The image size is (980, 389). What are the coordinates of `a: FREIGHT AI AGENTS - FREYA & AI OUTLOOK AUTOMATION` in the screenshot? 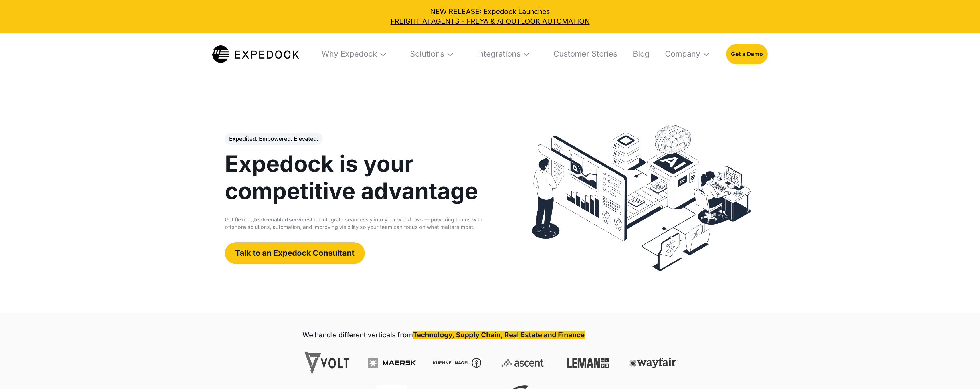 It's located at (490, 22).